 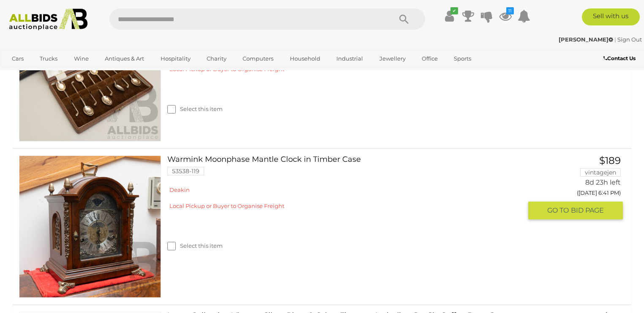 I want to click on span: GO TO, so click(x=559, y=210).